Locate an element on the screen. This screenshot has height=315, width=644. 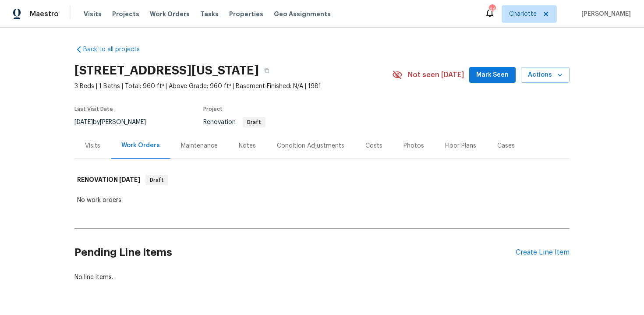
a: Back to all projects is located at coordinates (116, 49).